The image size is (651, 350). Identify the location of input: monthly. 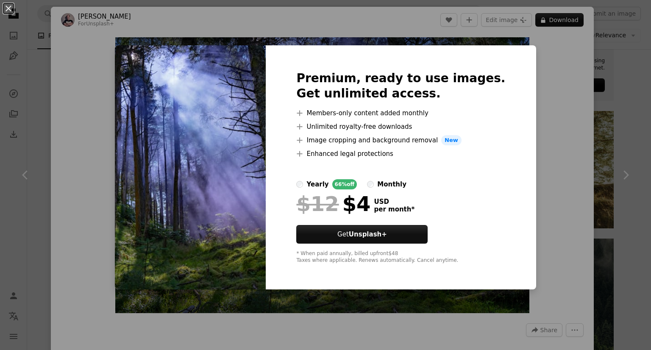
(370, 184).